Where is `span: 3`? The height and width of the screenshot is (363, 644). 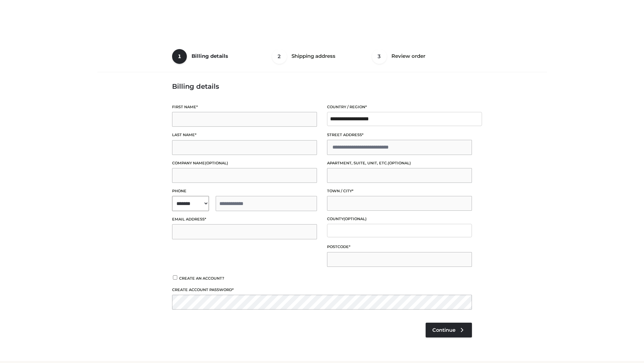 span: 3 is located at coordinates (380, 56).